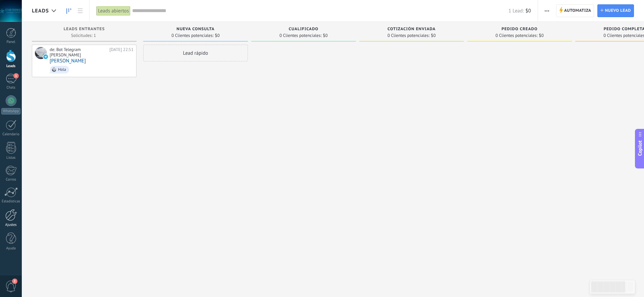 The height and width of the screenshot is (297, 644). I want to click on span: Automatiza, so click(578, 11).